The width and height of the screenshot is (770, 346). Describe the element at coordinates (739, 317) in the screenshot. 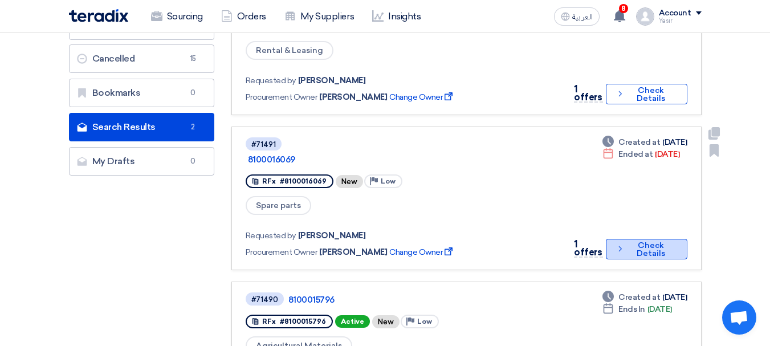

I see `div: Open chat` at that location.